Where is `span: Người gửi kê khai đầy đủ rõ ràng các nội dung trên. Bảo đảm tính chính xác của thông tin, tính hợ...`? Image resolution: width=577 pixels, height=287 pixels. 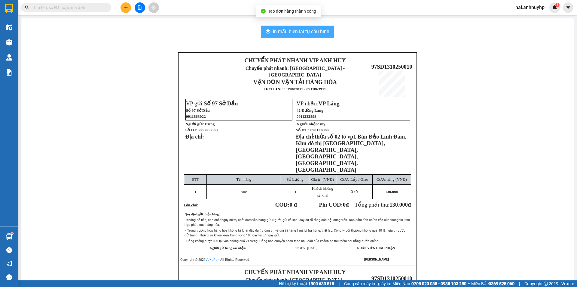 span: Người gửi kê khai đầy đủ rõ ràng các nội dung trên. Bảo đảm tính chính xác của thông tin, tính hợ... is located at coordinates (297, 222).